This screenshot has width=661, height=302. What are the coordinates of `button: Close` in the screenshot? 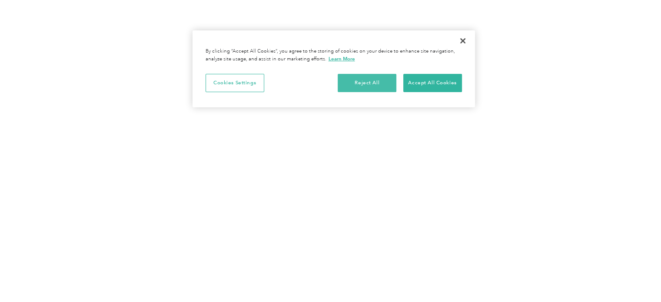 It's located at (463, 41).